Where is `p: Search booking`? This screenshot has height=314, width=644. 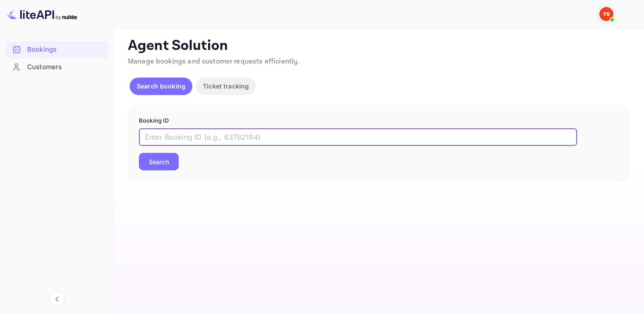 p: Search booking is located at coordinates (161, 86).